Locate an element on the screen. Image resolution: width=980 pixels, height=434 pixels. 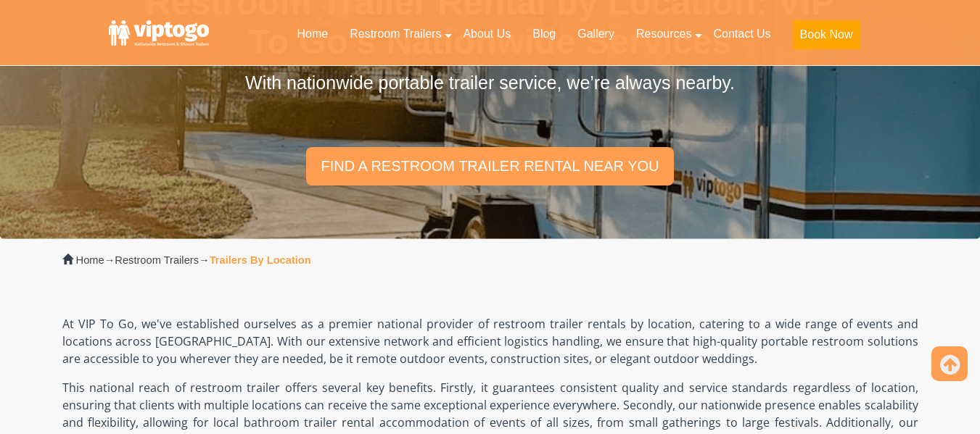
strong: Trailers By Location is located at coordinates (261, 261).